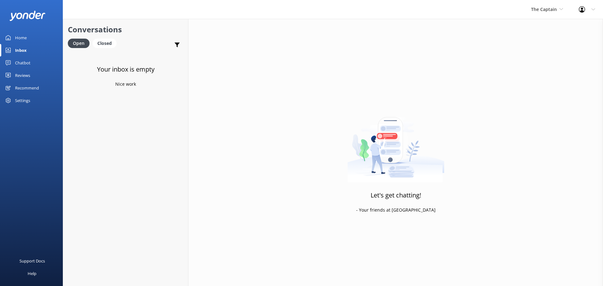  I want to click on div: Closed, so click(105, 43).